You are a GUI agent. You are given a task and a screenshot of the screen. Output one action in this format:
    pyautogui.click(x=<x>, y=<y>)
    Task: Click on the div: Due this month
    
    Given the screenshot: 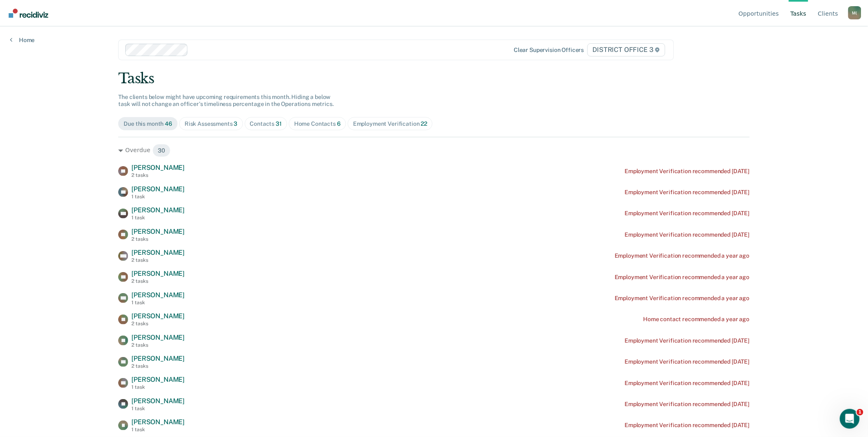 What is the action you would take?
    pyautogui.click(x=148, y=124)
    